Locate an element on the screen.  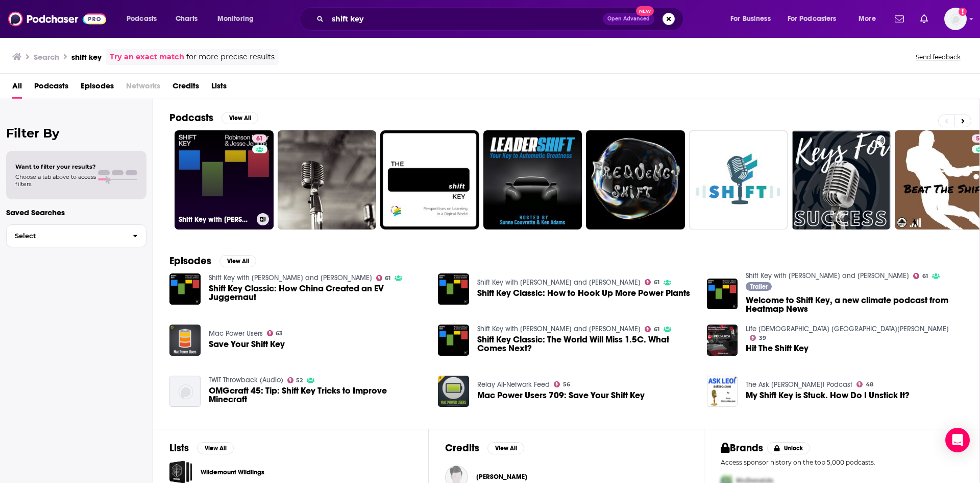
img: Shift Key Classic: How China Created an EV Juggernaut is located at coordinates (185, 289).